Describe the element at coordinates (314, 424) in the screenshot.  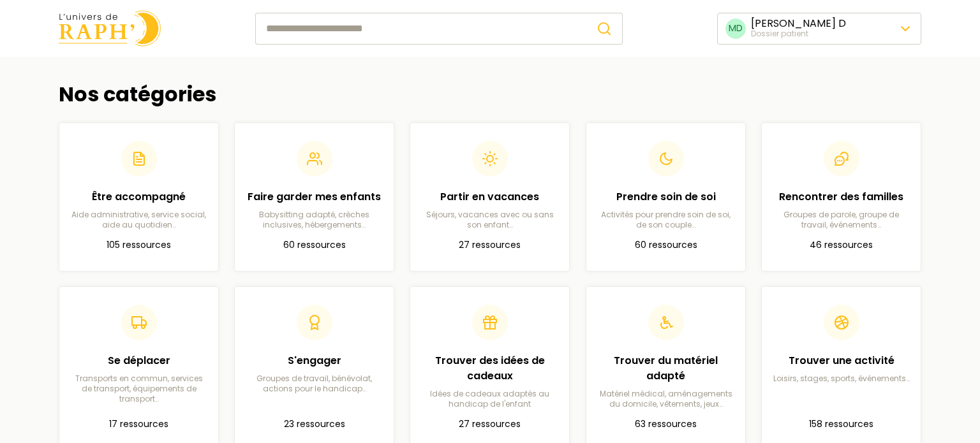
I see `p: 23 ressources` at that location.